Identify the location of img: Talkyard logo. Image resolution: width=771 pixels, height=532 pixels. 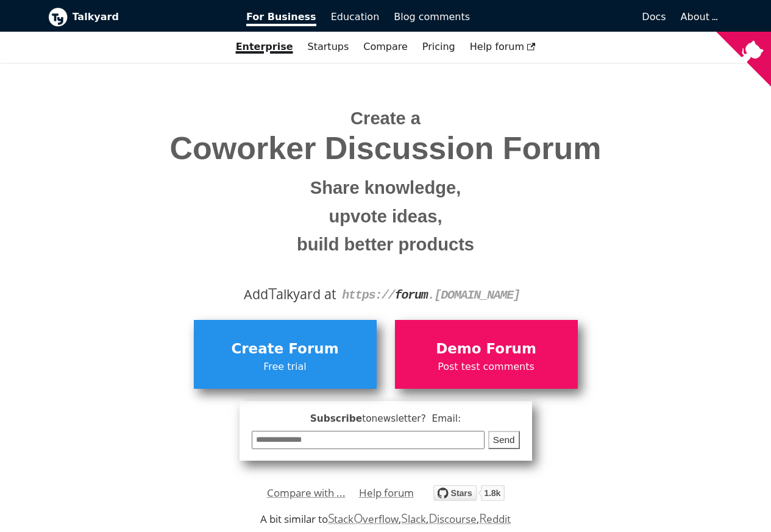
(58, 17).